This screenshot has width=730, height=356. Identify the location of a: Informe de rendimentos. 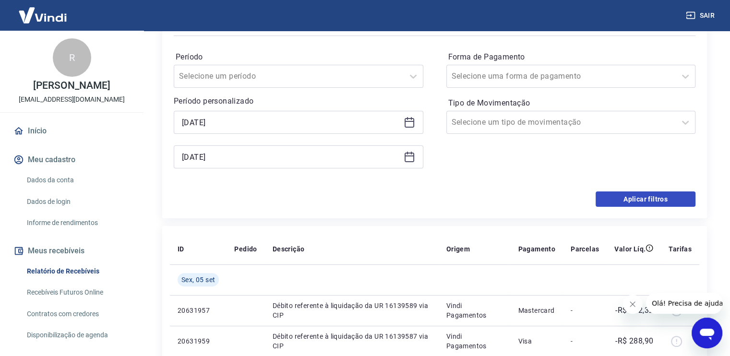
(77, 223).